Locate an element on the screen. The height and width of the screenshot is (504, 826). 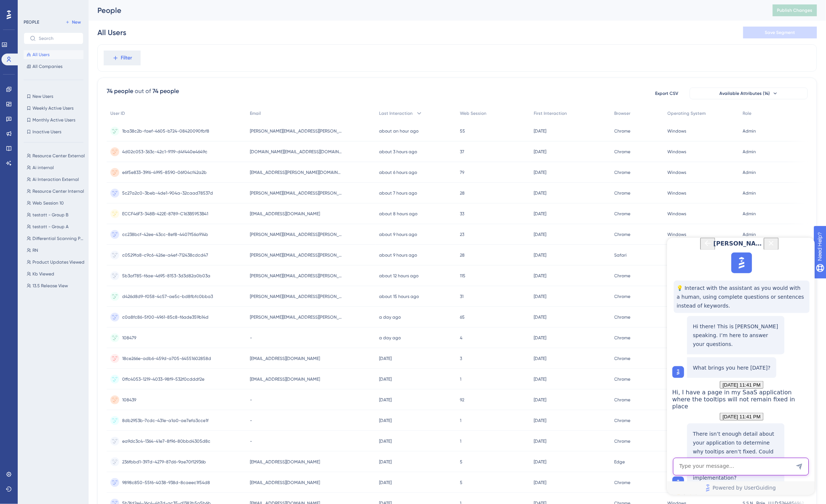
span: Inactive Users is located at coordinates (47, 131).